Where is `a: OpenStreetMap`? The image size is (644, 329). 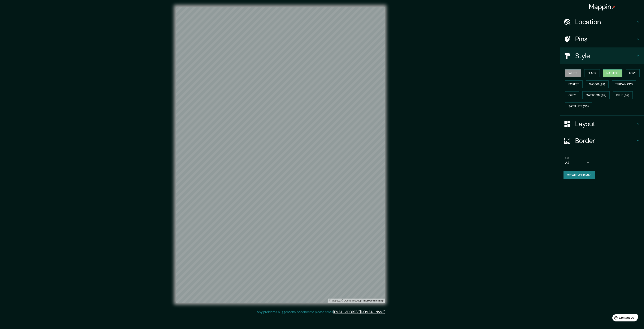 a: OpenStreetMap is located at coordinates (352, 301).